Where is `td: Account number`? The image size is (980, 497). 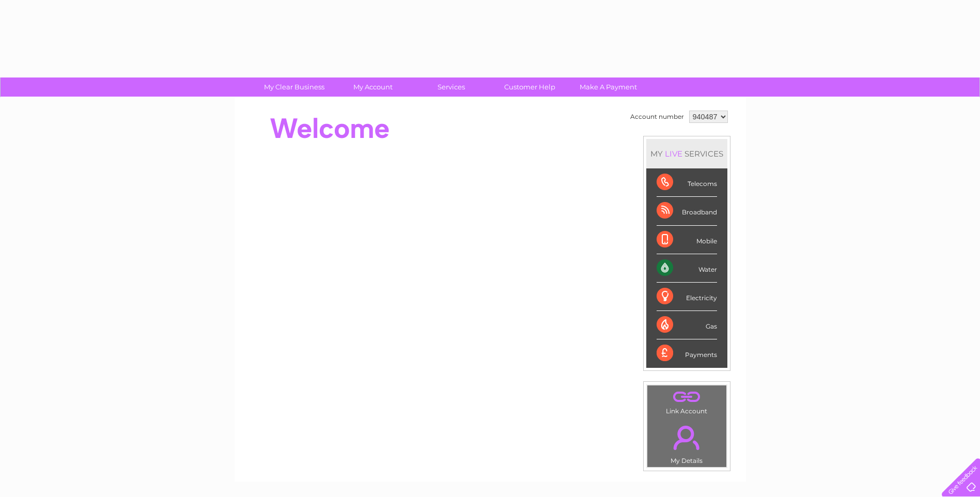 td: Account number is located at coordinates (657, 117).